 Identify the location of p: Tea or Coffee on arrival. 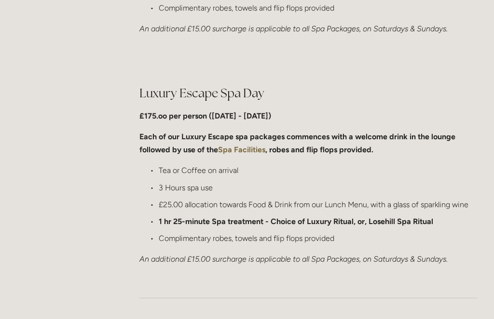
(318, 170).